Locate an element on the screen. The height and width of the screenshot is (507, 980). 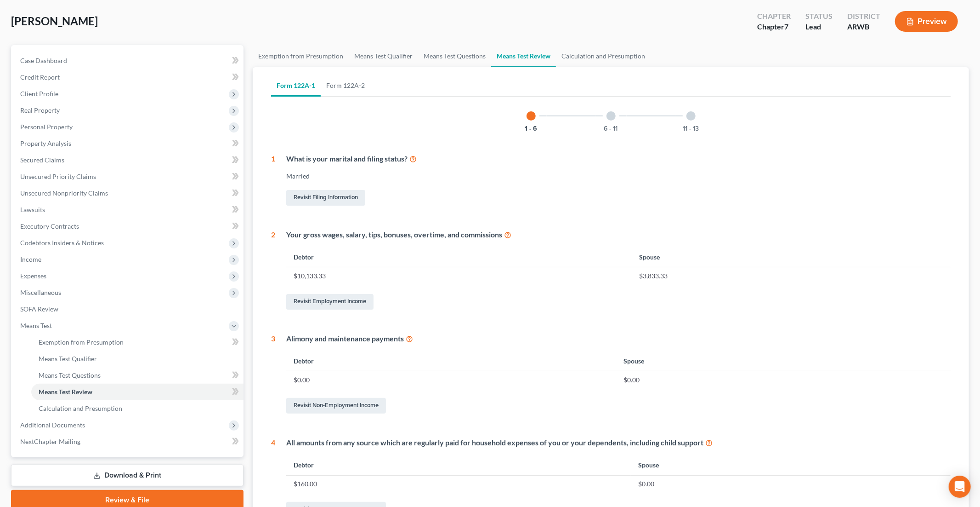
span: Credit Report is located at coordinates (40, 77).